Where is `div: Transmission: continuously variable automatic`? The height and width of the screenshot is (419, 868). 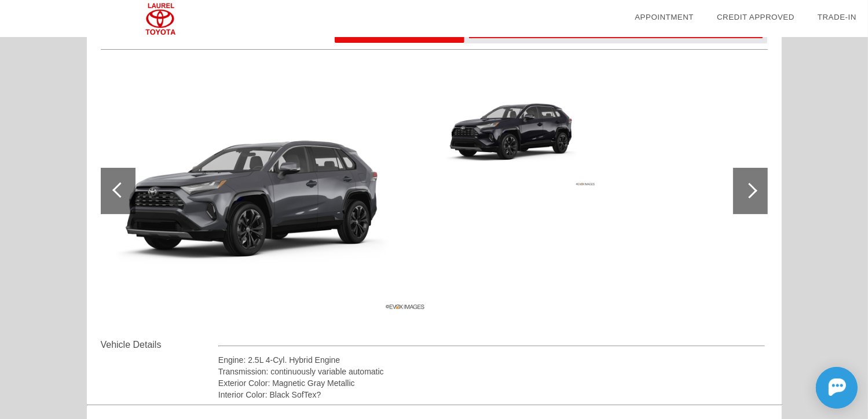 div: Transmission: continuously variable automatic is located at coordinates (492, 372).